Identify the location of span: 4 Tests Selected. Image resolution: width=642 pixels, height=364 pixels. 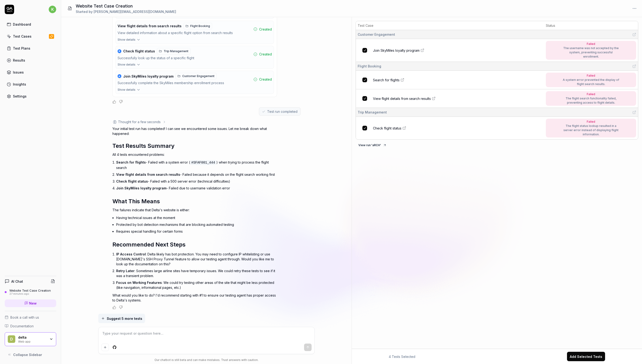
(402, 357).